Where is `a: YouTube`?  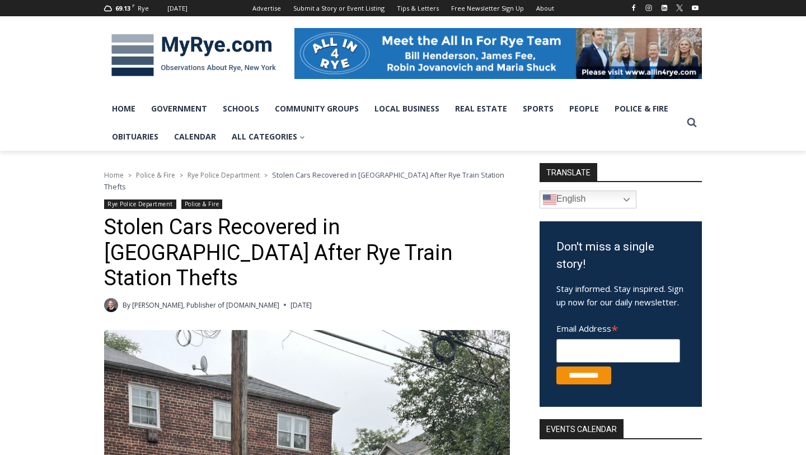
a: YouTube is located at coordinates (696, 8).